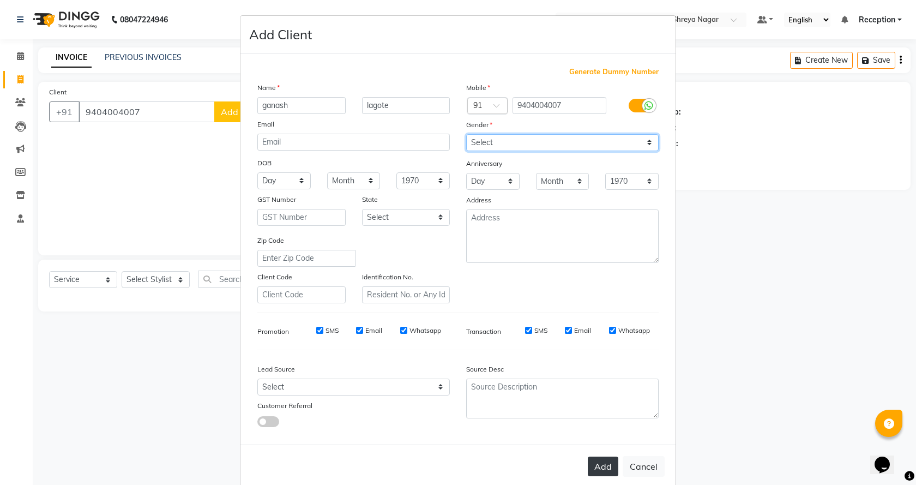 This screenshot has width=916, height=485. What do you see at coordinates (484, 331) in the screenshot?
I see `label: Transaction` at bounding box center [484, 331].